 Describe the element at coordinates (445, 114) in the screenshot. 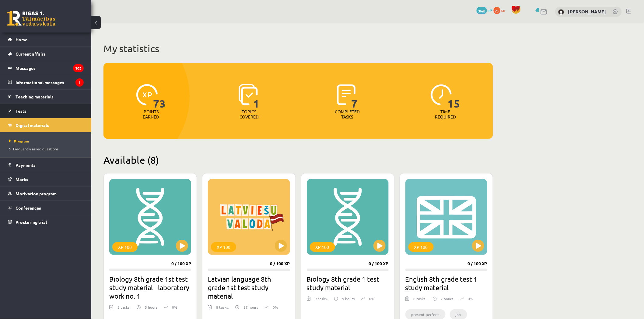

I see `font: Time required` at that location.